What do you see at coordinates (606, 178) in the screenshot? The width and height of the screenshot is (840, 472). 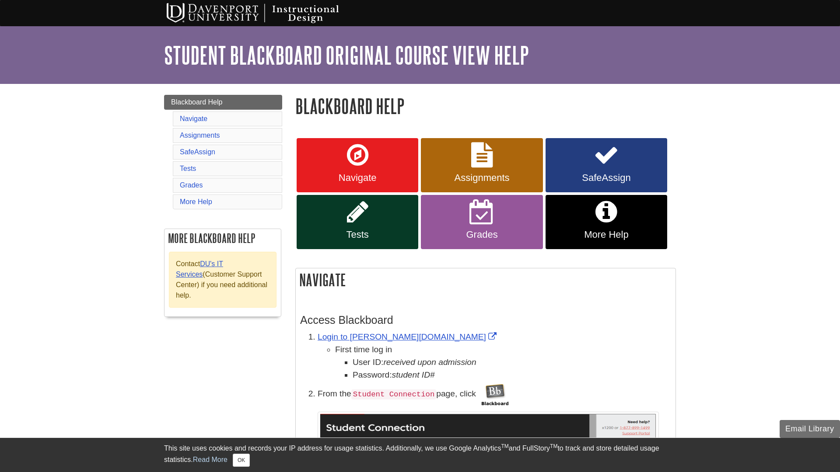 I see `span: SafeAssign` at bounding box center [606, 178].